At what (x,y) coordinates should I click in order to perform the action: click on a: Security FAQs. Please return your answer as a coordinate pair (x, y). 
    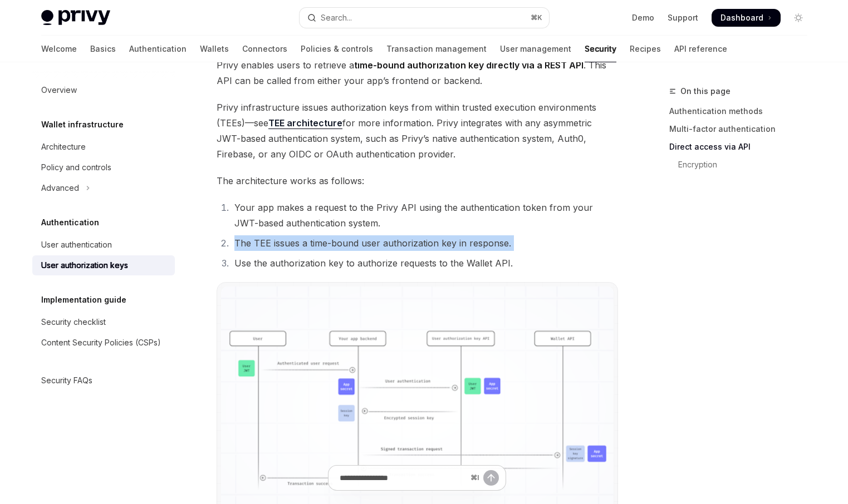
    Looking at the image, I should click on (103, 380).